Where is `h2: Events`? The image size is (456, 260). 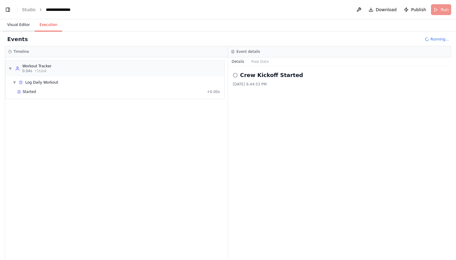
h2: Events is located at coordinates (17, 39).